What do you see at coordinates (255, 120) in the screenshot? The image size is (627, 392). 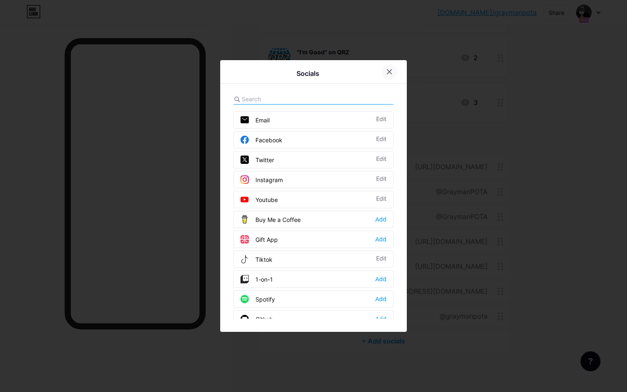 I see `div: Email` at bounding box center [255, 120].